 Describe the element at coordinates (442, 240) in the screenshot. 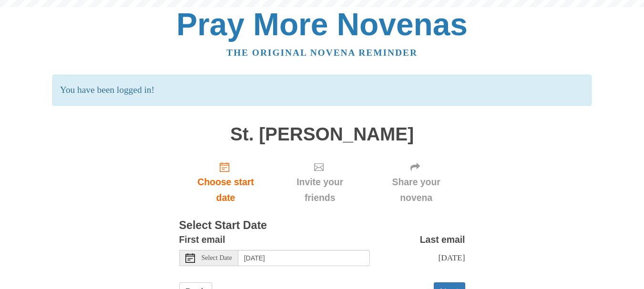

I see `label: Last email` at that location.